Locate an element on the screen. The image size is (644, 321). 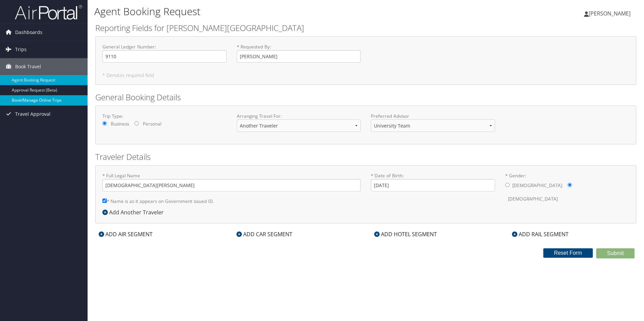
button: Reset Form is located at coordinates (569, 253).